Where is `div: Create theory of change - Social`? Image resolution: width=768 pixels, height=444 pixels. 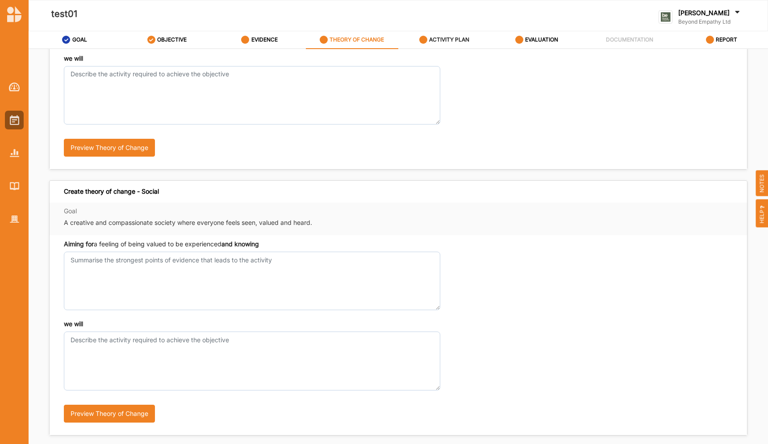
div: Create theory of change - Social is located at coordinates (111, 192).